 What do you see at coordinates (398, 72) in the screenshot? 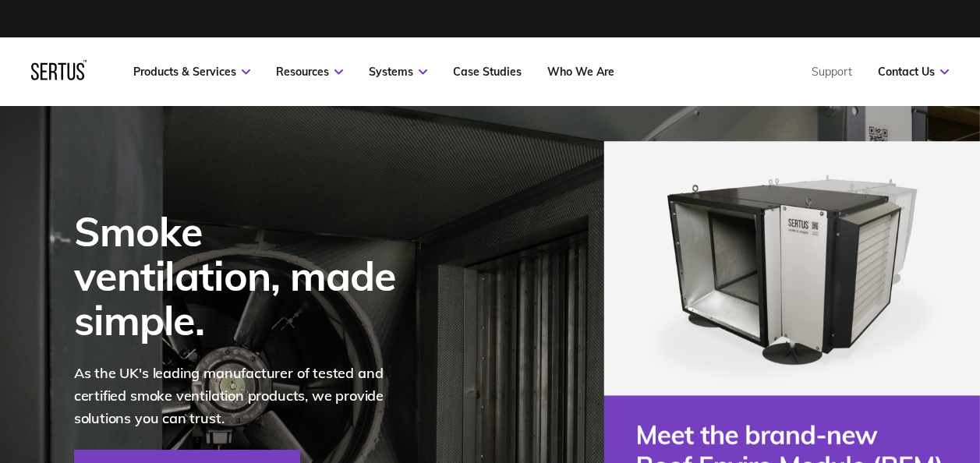
I see `a: Systems` at bounding box center [398, 72].